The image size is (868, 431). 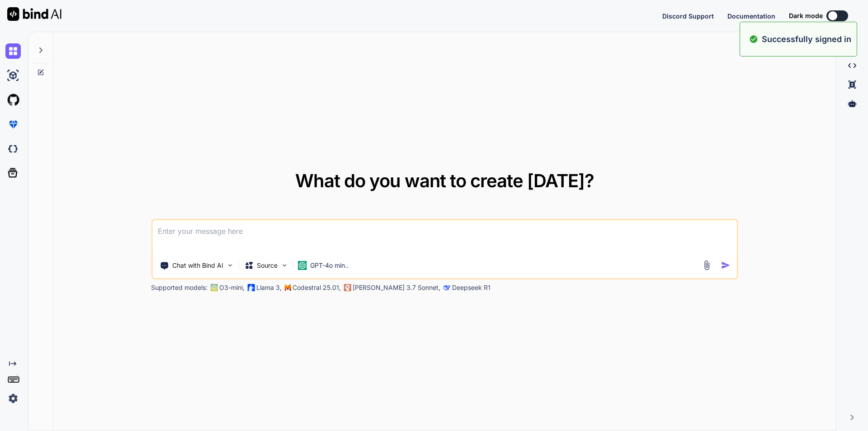 I want to click on img: premium, so click(x=13, y=124).